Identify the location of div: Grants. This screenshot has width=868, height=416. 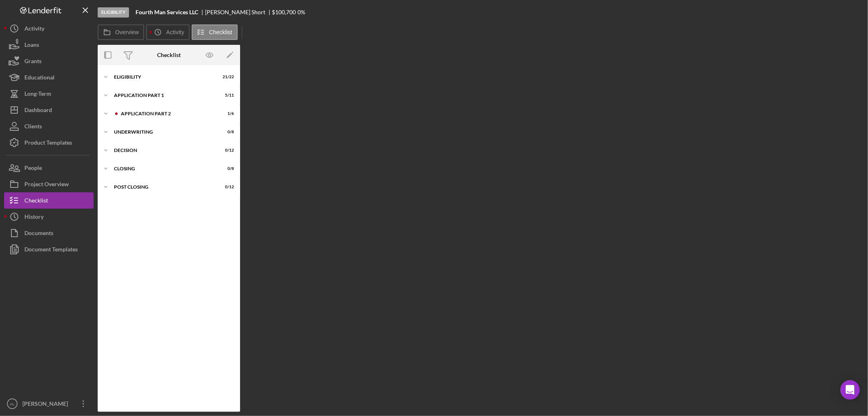
(33, 62).